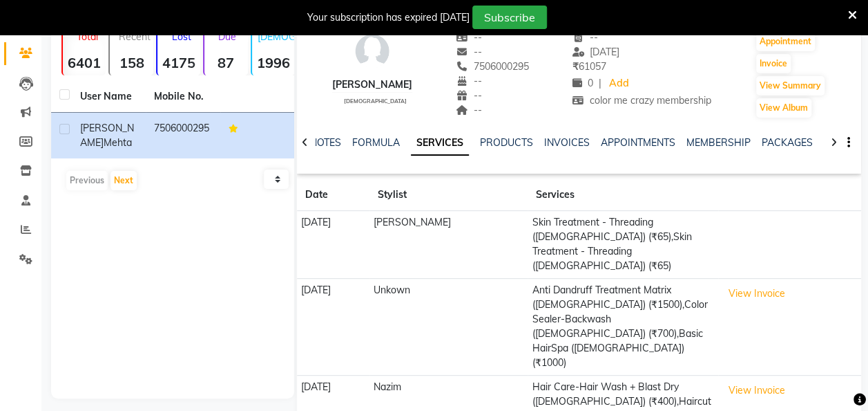 This screenshot has width=868, height=411. I want to click on strong: 4175, so click(179, 62).